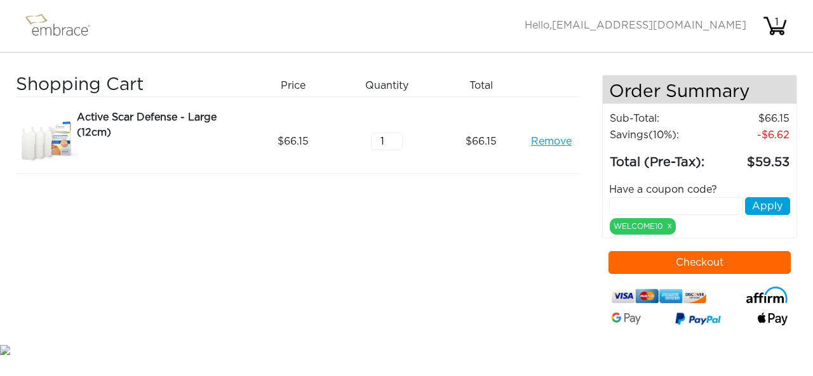 This screenshot has width=813, height=376. Describe the element at coordinates (700, 90) in the screenshot. I see `h4: Order Summary` at that location.